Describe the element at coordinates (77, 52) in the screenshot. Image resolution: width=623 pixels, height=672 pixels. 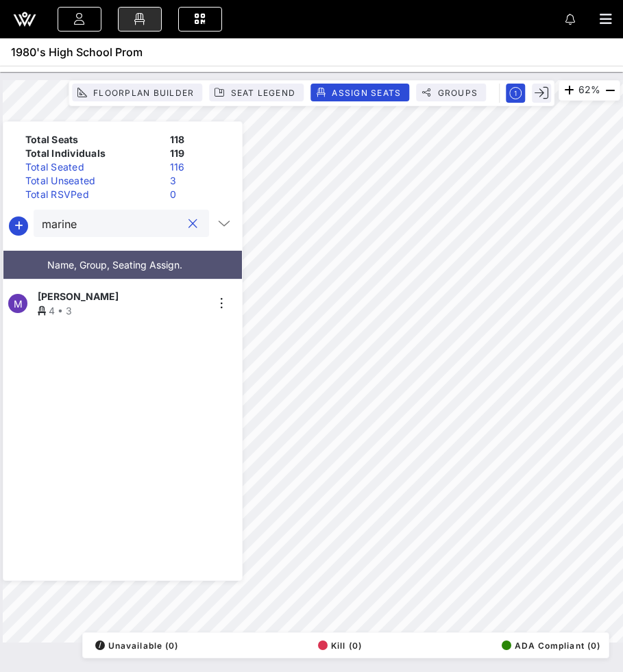
I see `span: 1980's High School Prom` at that location.